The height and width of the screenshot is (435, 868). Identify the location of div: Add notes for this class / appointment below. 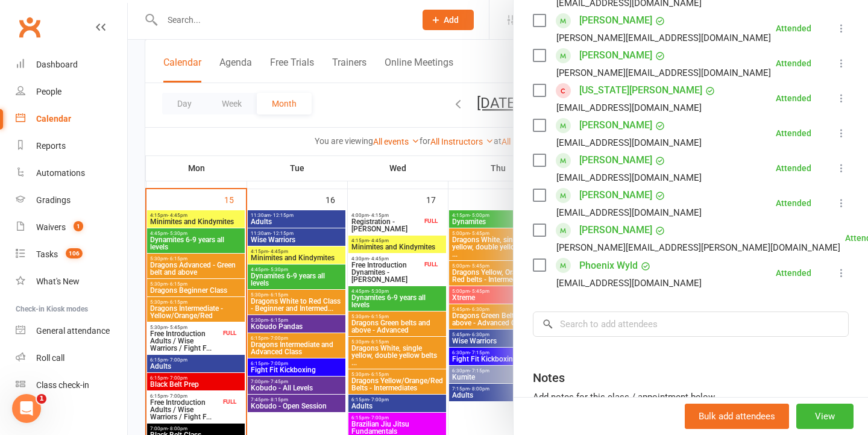
(691, 397).